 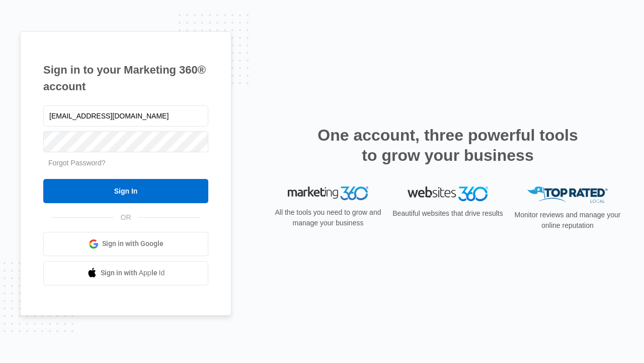 What do you see at coordinates (133, 243) in the screenshot?
I see `span: Sign in with Google` at bounding box center [133, 243].